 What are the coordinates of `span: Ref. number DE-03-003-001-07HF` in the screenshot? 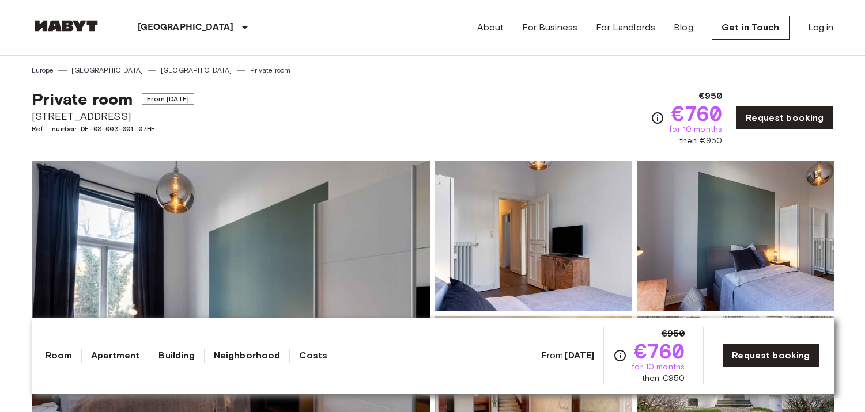 It's located at (113, 129).